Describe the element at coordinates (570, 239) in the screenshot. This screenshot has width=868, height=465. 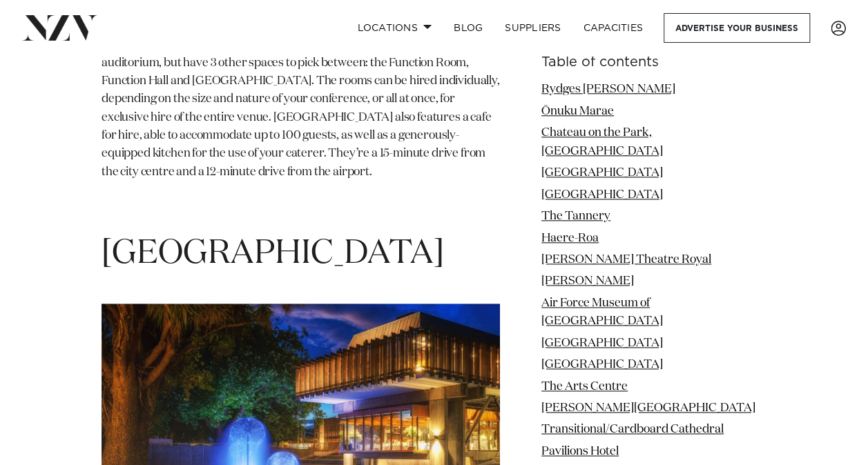
I see `a: Haere-Roa` at that location.